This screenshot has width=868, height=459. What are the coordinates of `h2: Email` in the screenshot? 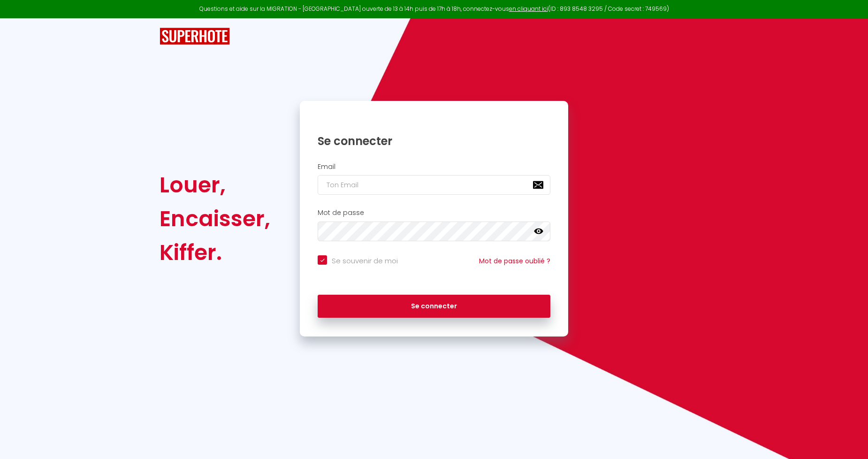 It's located at (434, 166).